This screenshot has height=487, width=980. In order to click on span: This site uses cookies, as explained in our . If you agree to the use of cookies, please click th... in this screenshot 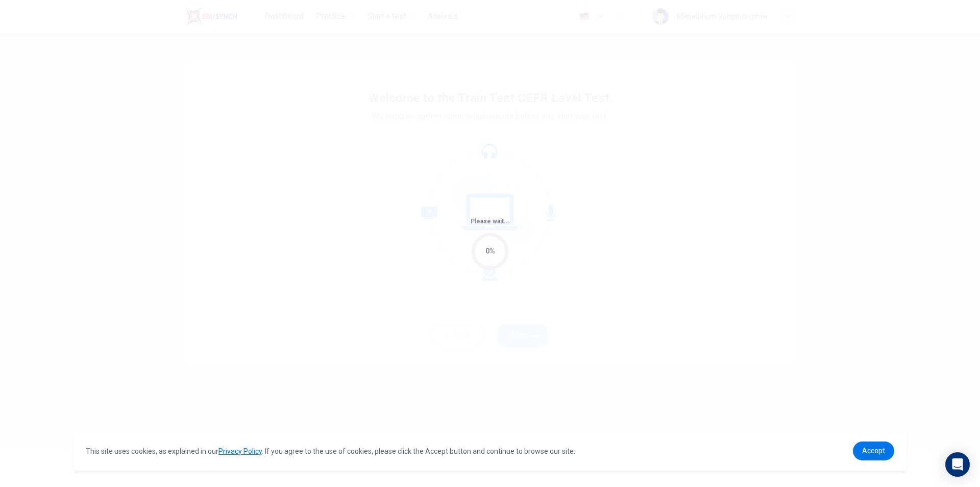, I will do `click(330, 451)`.